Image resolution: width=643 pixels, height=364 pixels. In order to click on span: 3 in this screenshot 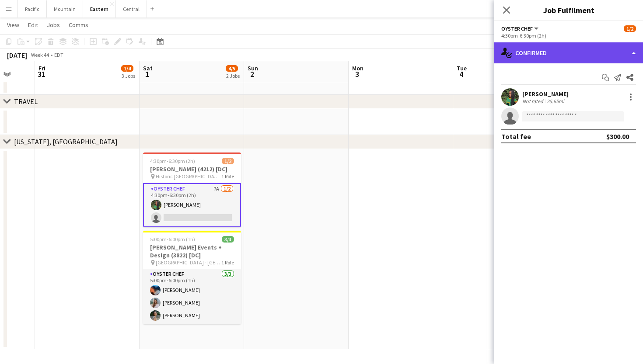, I will do `click(357, 74)`.